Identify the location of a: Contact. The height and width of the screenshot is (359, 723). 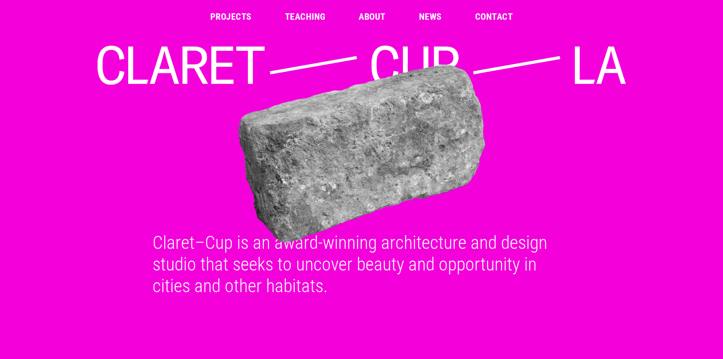
(494, 17).